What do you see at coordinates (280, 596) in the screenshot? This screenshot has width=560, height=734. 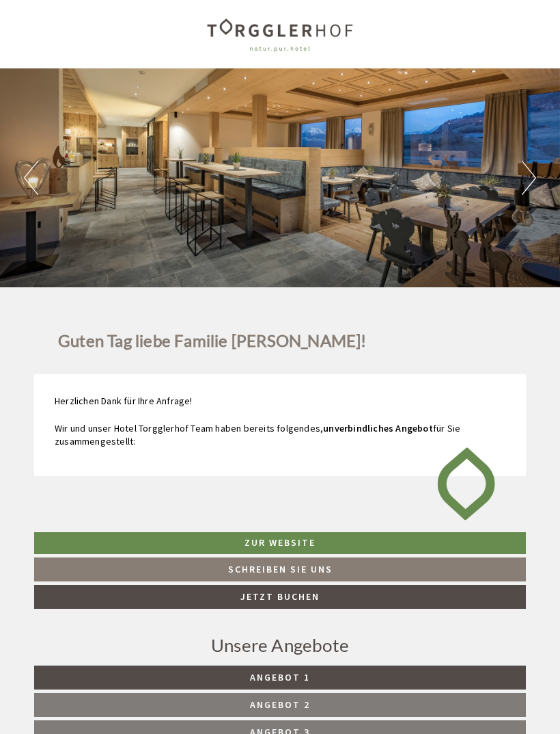 I see `a: Jetzt buchen` at bounding box center [280, 596].